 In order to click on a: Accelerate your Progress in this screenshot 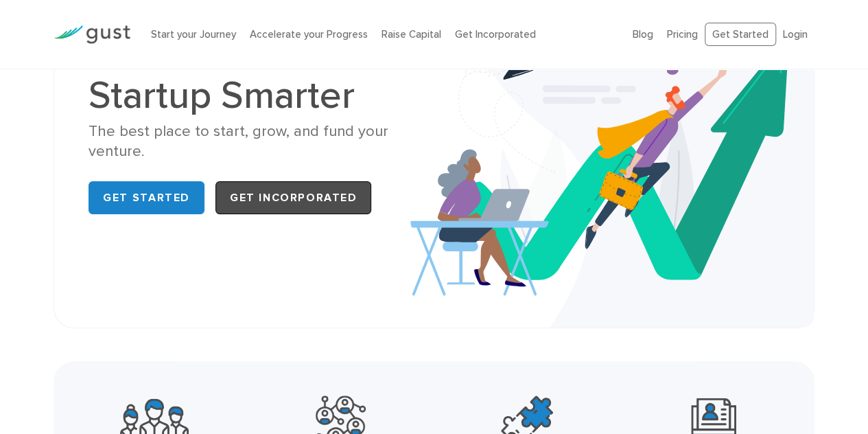, I will do `click(309, 34)`.